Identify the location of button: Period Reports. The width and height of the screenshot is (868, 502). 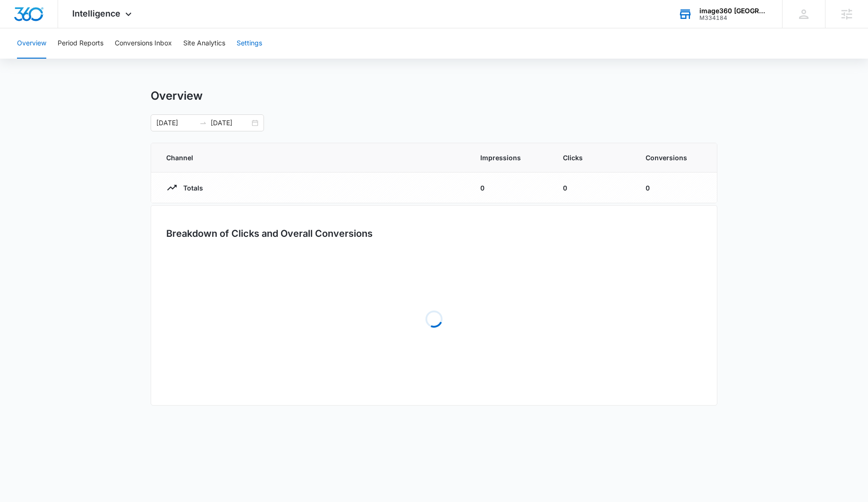
(80, 43).